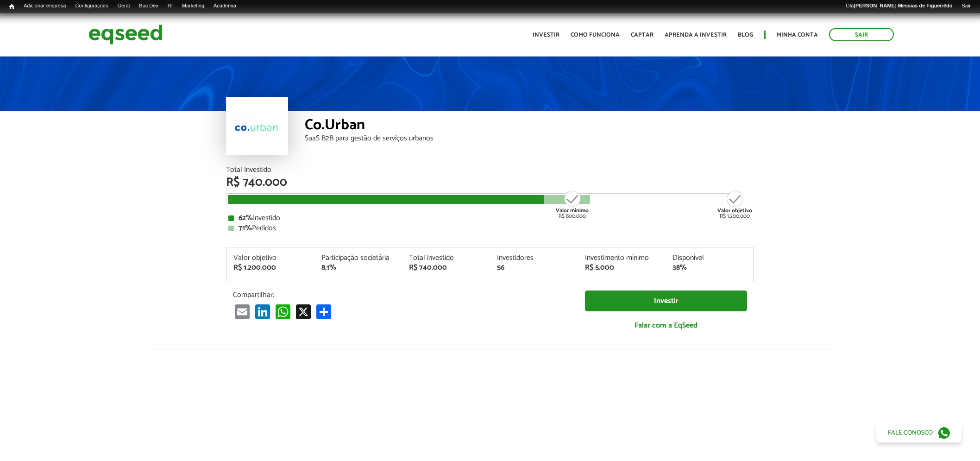 The width and height of the screenshot is (980, 461). Describe the element at coordinates (642, 34) in the screenshot. I see `a: Captar` at that location.